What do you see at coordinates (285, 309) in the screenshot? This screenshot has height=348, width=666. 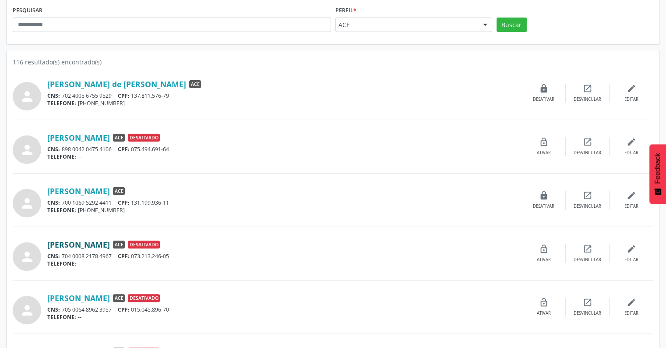 I see `div: 705 0064 8962 3957 015.045.896-70` at bounding box center [285, 309].